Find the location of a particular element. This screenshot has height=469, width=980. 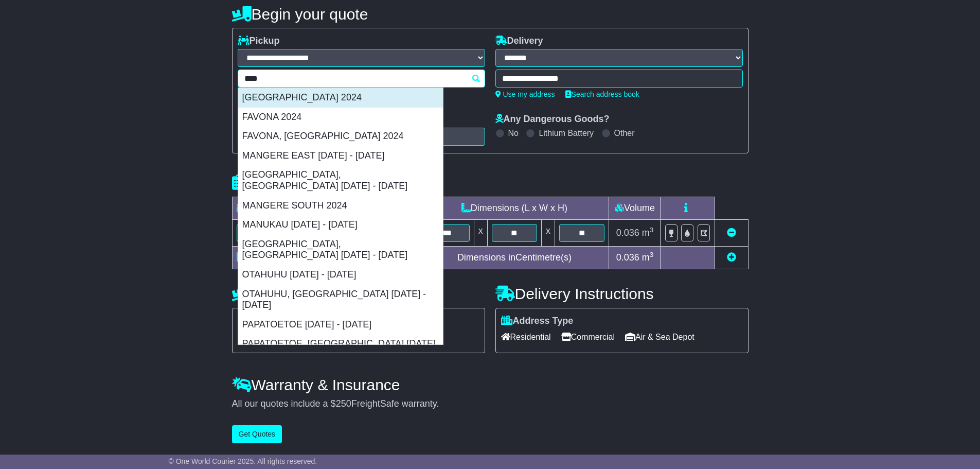

label: Any Dangerous Goods? is located at coordinates (553, 119).